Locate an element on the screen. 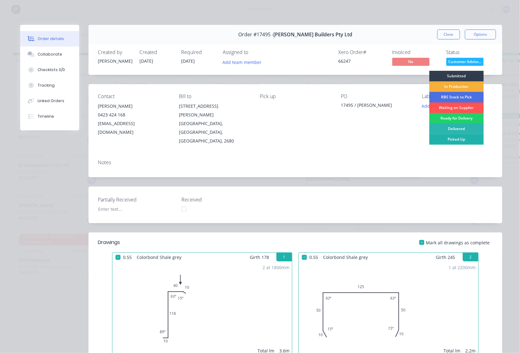  div: 2 at 1800mm is located at coordinates (276, 267).